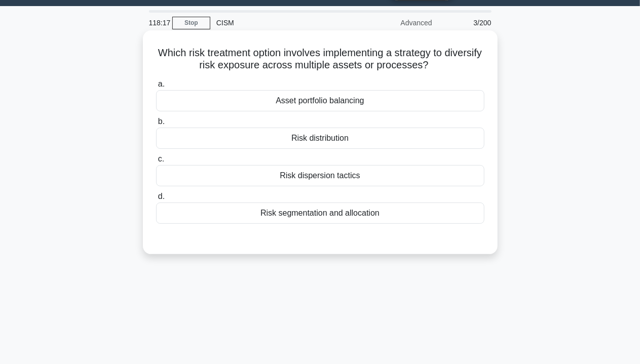 The width and height of the screenshot is (640, 364). What do you see at coordinates (394, 23) in the screenshot?
I see `div: Advanced` at bounding box center [394, 23].